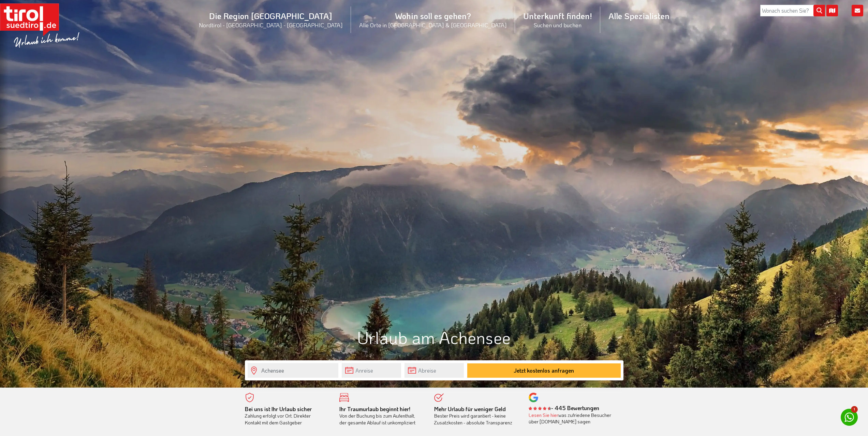 This screenshot has height=436, width=868. Describe the element at coordinates (564, 407) in the screenshot. I see `b: - 445 Bewertungen` at that location.